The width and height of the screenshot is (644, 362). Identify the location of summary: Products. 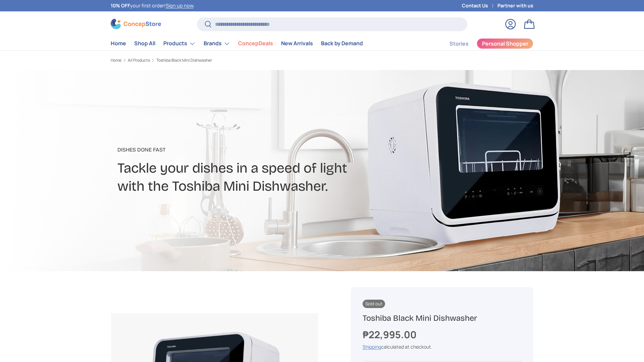
(179, 44).